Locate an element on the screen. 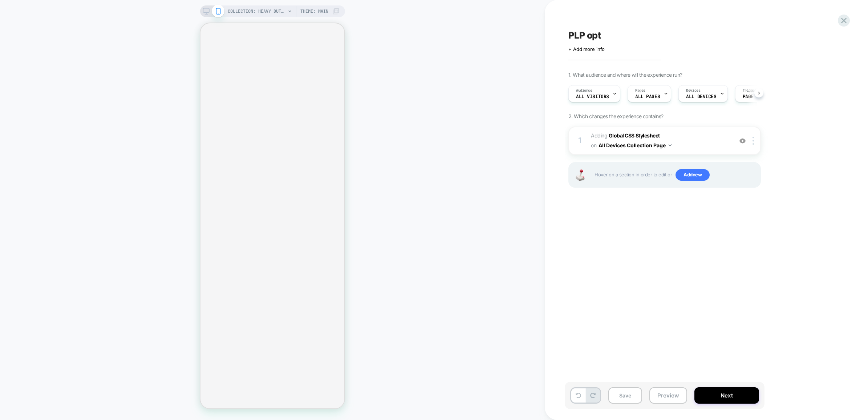 This screenshot has height=420, width=868. button: Save is located at coordinates (625, 395).